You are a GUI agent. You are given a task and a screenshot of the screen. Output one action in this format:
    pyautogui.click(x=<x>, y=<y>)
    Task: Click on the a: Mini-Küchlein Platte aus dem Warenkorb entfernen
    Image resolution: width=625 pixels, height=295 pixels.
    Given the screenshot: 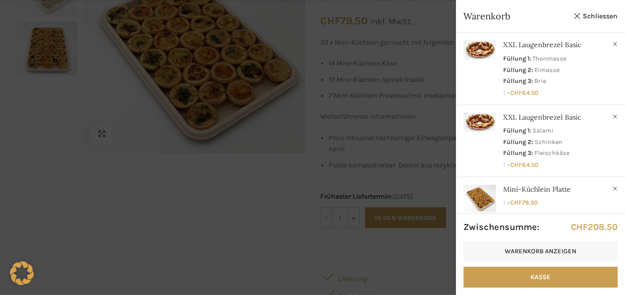 What is the action you would take?
    pyautogui.click(x=615, y=189)
    